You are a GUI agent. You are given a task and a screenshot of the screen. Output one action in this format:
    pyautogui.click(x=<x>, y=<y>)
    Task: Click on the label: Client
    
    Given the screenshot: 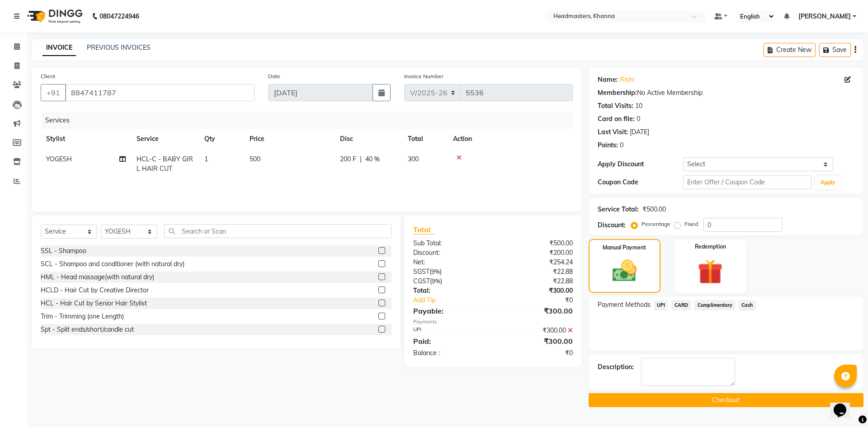 What is the action you would take?
    pyautogui.click(x=48, y=77)
    